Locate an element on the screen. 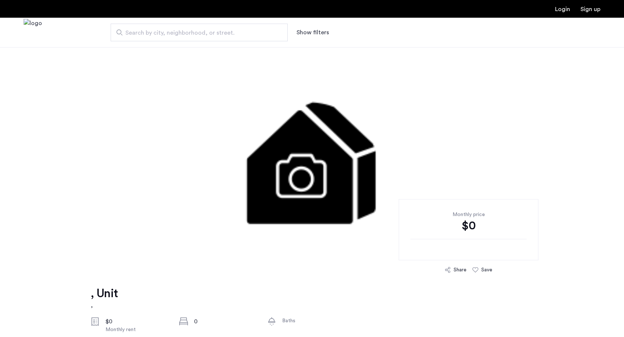 The width and height of the screenshot is (624, 337). a: Cazamio Logo is located at coordinates (33, 32).